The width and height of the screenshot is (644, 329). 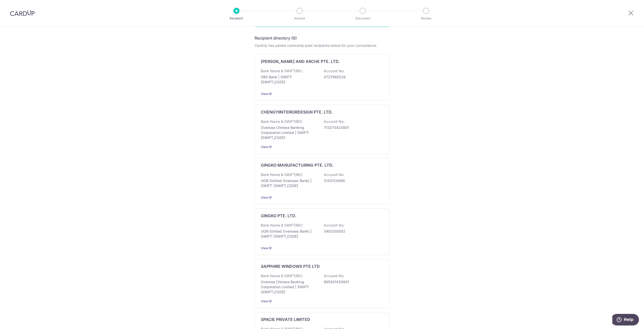 I want to click on p: 3403200512, so click(x=352, y=231).